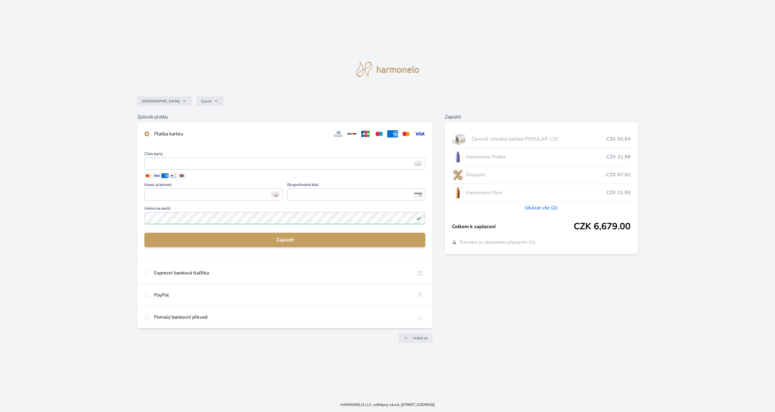 This screenshot has height=412, width=775. Describe the element at coordinates (419, 317) in the screenshot. I see `img: bankTransfer_IBAN.svg` at that location.